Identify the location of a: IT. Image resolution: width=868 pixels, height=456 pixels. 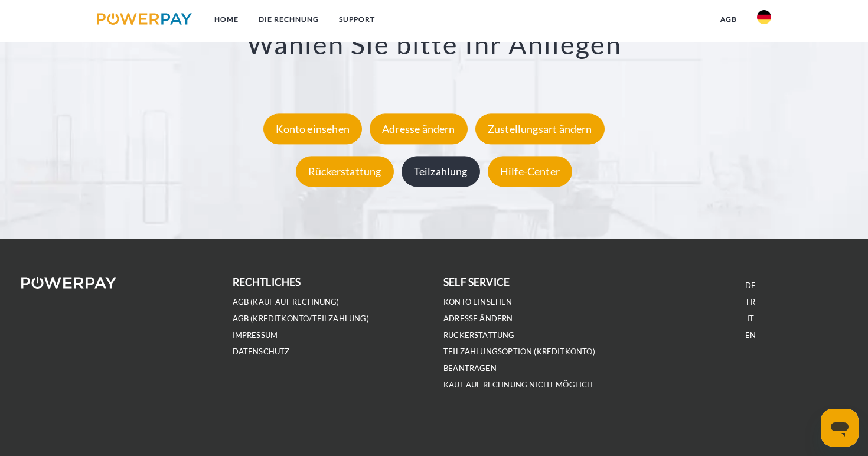
(750, 318).